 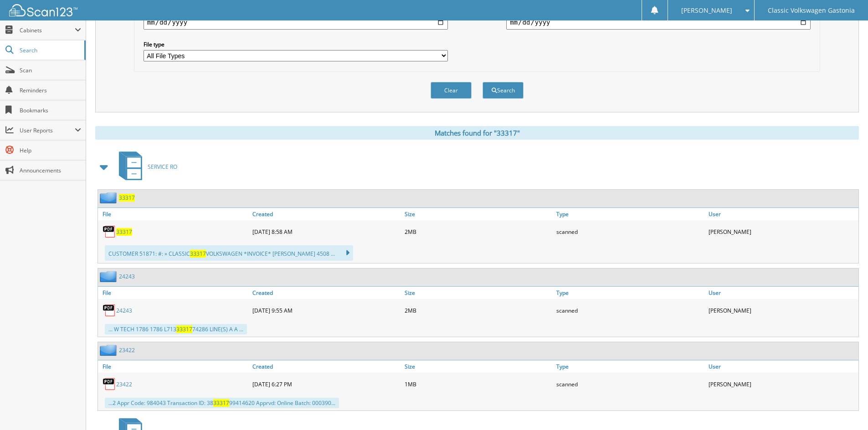 What do you see at coordinates (451, 90) in the screenshot?
I see `button: Clear` at bounding box center [451, 90].